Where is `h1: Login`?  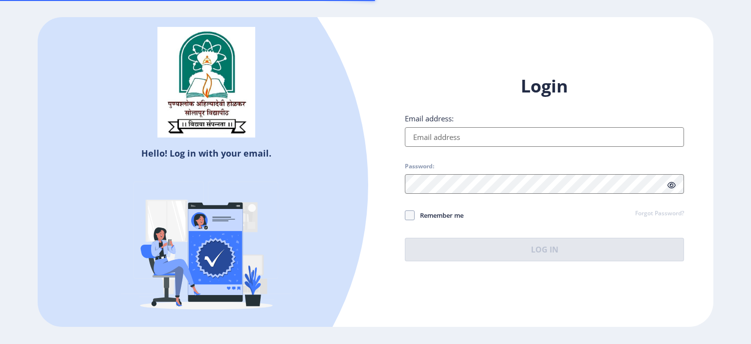 h1: Login is located at coordinates (544, 86).